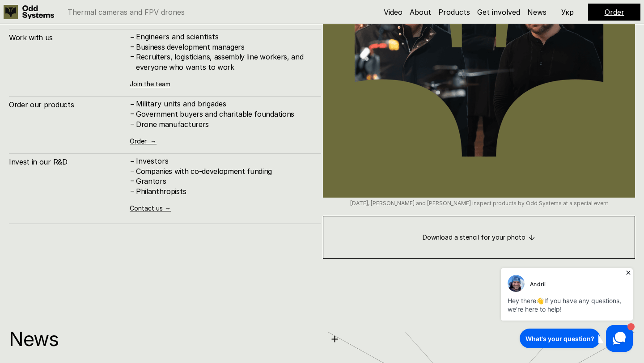 The image size is (644, 363). Describe the element at coordinates (150, 84) in the screenshot. I see `a: Join the team` at that location.